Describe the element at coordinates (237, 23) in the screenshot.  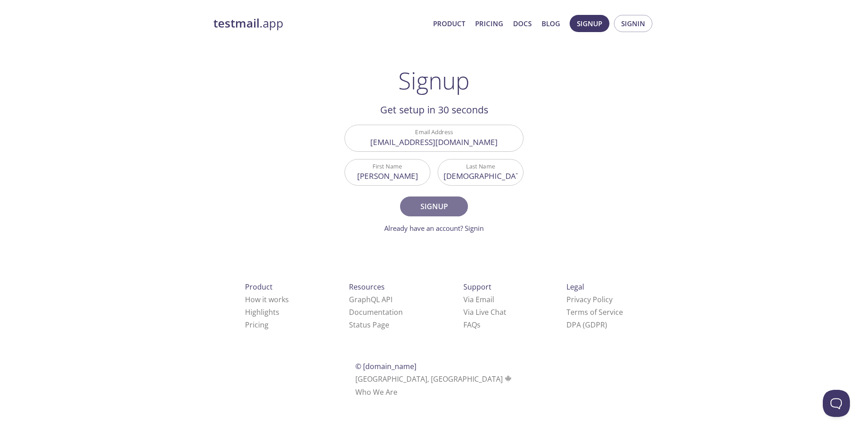
I see `strong: testmail` at that location.